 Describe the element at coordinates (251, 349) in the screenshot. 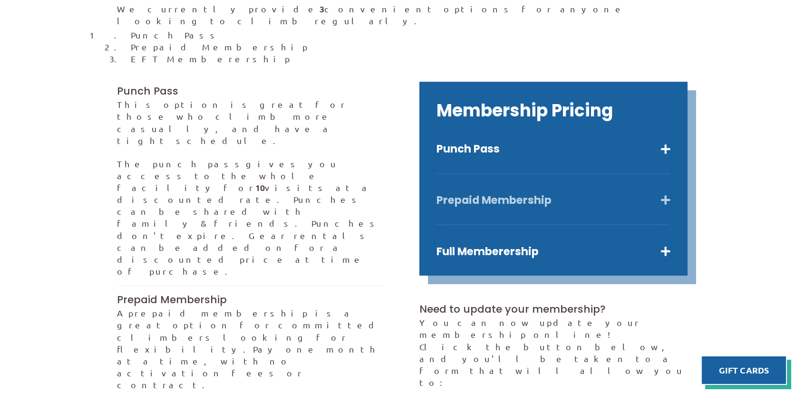

I see `p: Pay one month at a time, with no activation fees or contract.` at that location.